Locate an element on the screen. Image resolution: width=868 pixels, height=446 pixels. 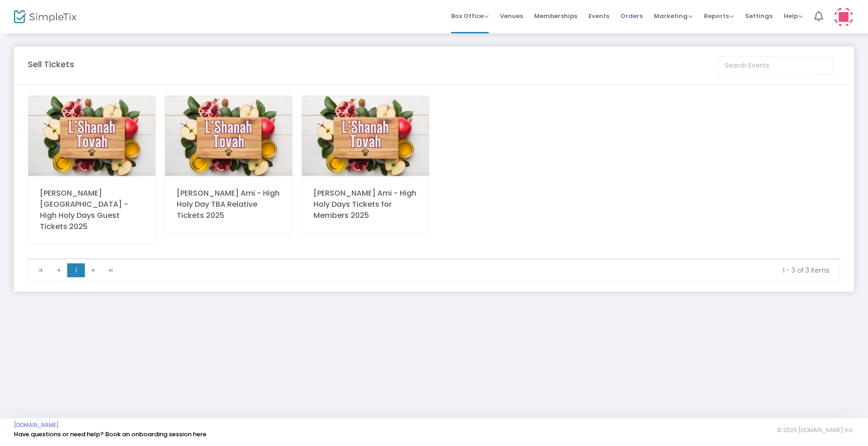
span: Settings is located at coordinates (758, 16).